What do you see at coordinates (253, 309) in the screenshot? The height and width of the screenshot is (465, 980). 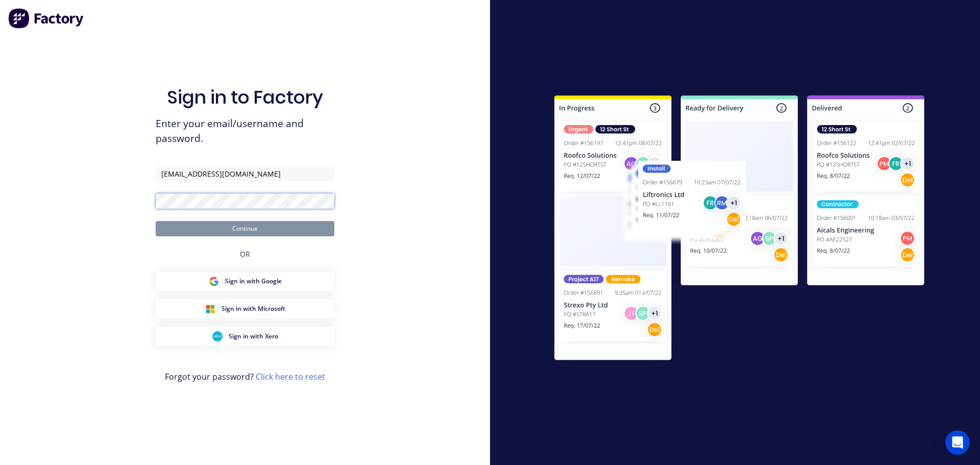 I see `span: Sign in with Microsoft` at bounding box center [253, 309].